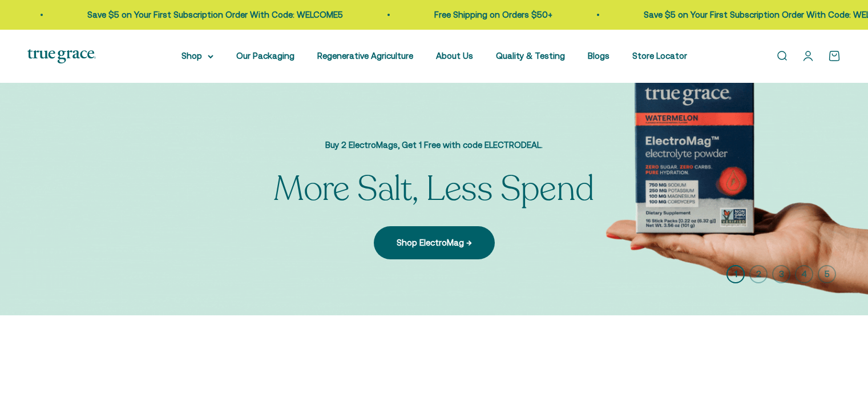 The image size is (868, 397). I want to click on a: Blogs, so click(599, 56).